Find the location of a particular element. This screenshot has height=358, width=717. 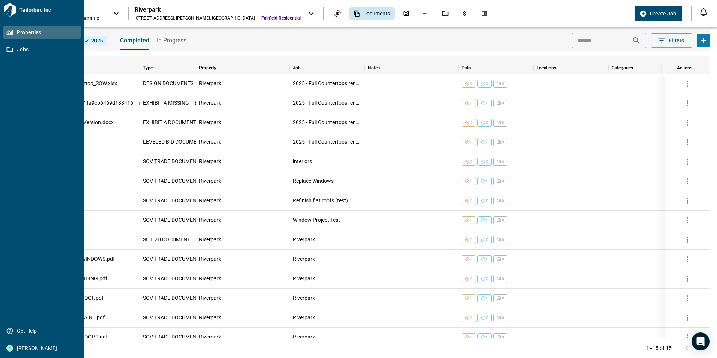

span: Properties is located at coordinates (43, 32).